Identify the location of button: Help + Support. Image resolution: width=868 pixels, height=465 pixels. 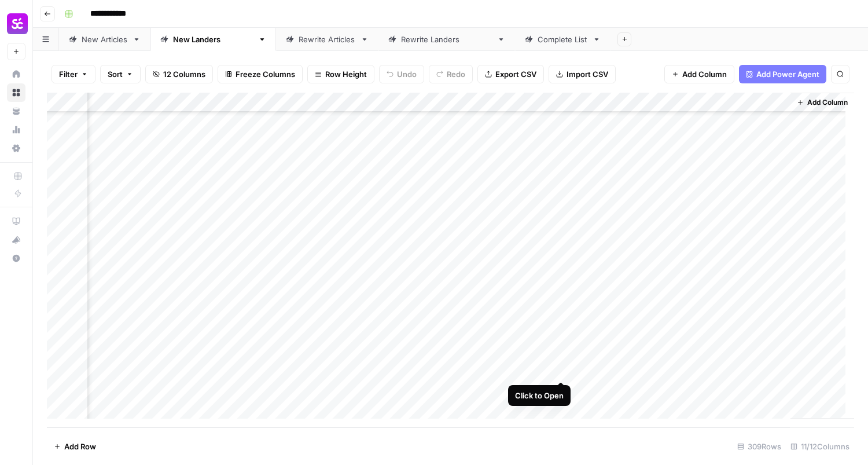
(16, 258).